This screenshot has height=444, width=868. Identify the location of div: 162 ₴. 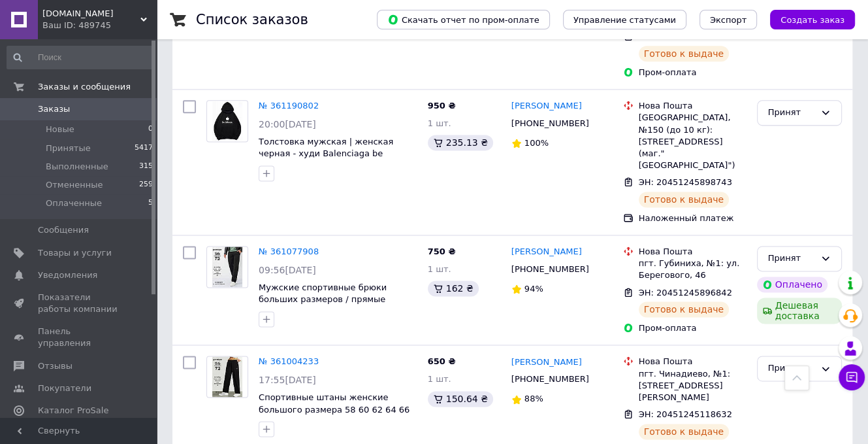
(453, 288).